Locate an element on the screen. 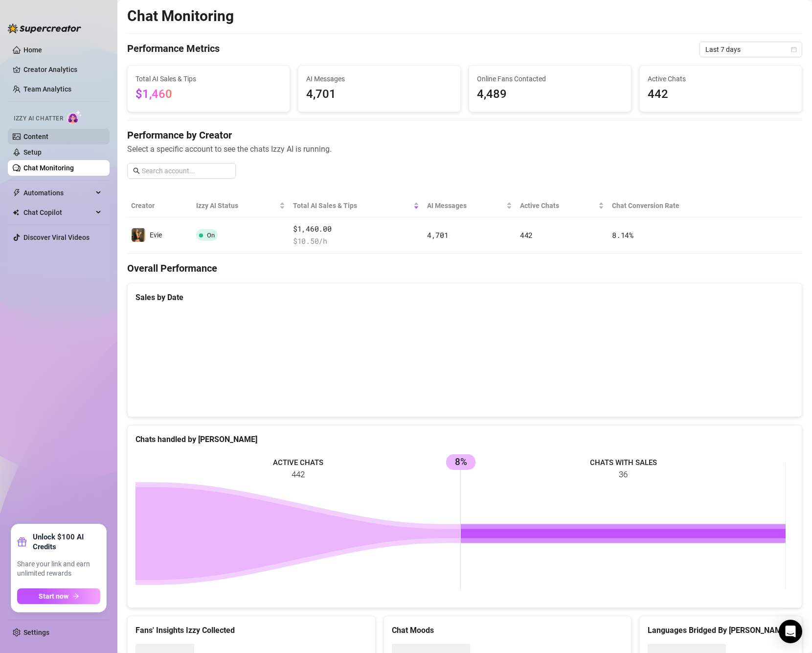 This screenshot has height=653, width=812. span: Evie is located at coordinates (156, 235).